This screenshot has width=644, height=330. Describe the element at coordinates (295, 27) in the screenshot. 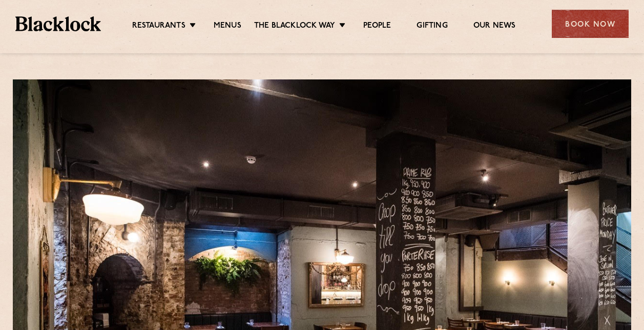

I see `a: The Blacklock Way` at that location.